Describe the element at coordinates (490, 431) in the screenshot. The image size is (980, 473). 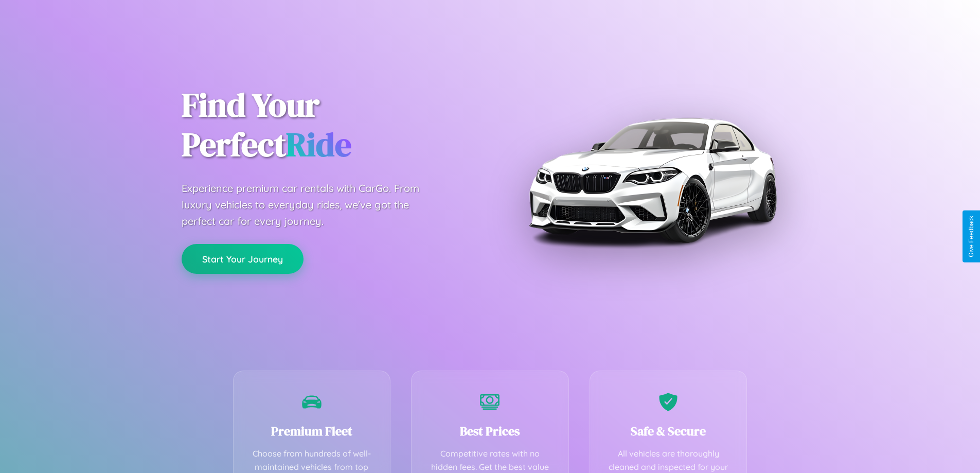
I see `h3: Best Prices` at that location.